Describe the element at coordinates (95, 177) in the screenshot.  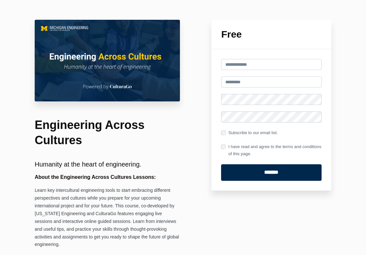
I see `b: About the Engineering Across Cultures Lessons:` at that location.